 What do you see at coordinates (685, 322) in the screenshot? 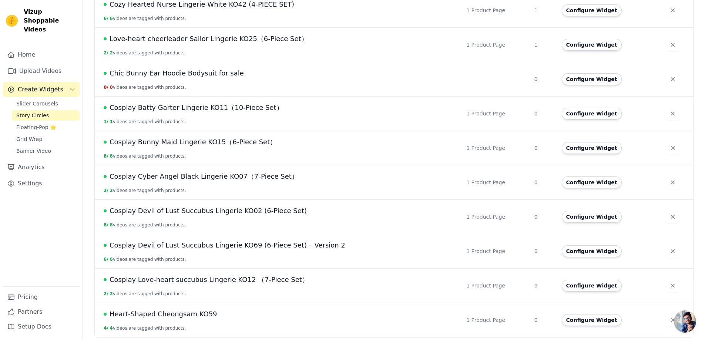
I see `a: 开放式聊天` at bounding box center [685, 322].